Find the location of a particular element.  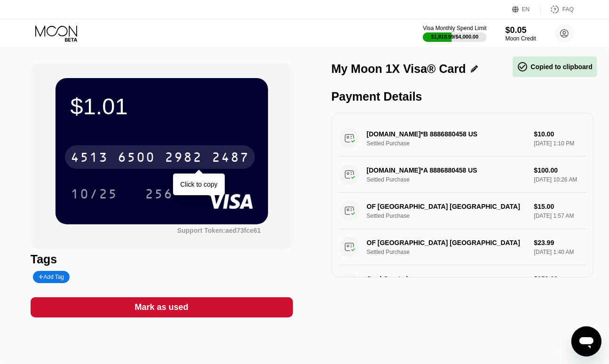

div: Visa Monthly Spend Limit$1,818.99/$4,000.00 is located at coordinates (455, 33).